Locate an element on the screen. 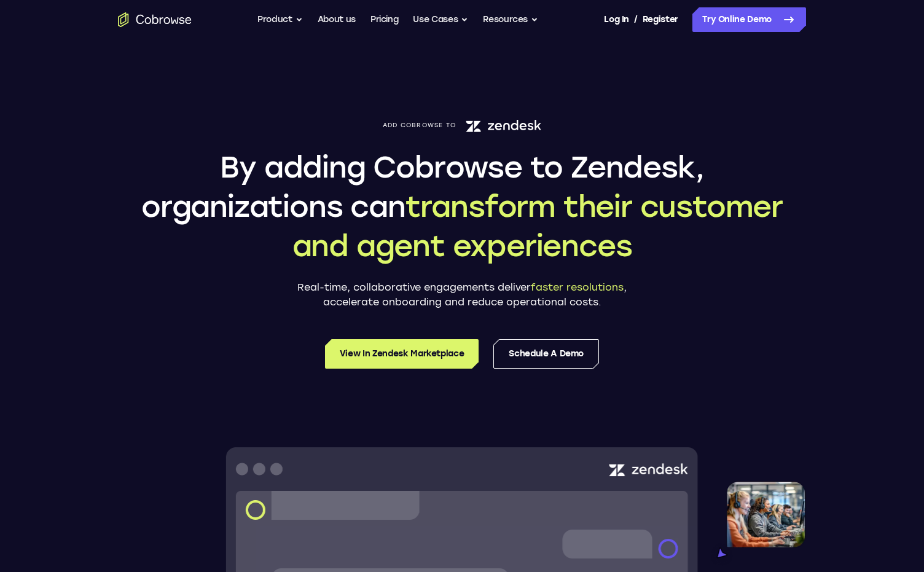 The image size is (924, 572). a: Schedule a Demo is located at coordinates (546, 353).